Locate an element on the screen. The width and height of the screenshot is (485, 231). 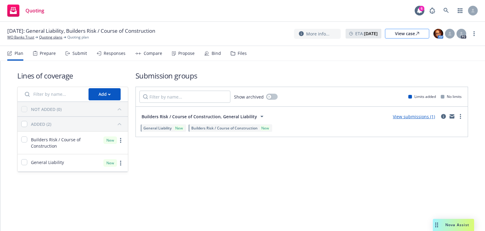
h1: Lines of coverage is located at coordinates (73, 76).